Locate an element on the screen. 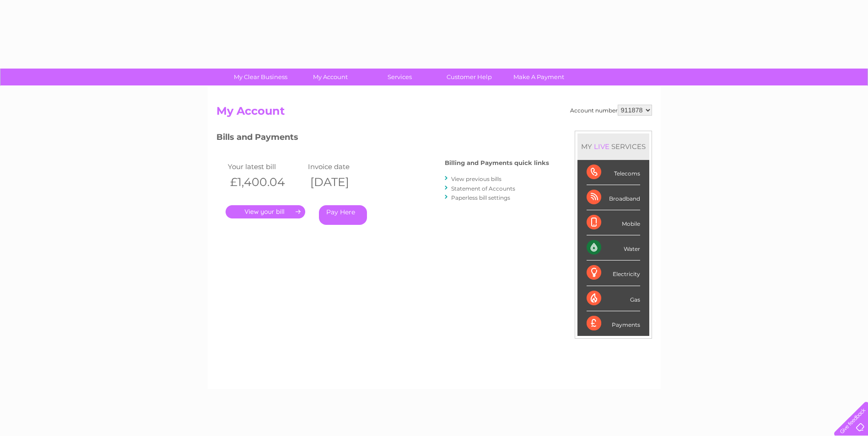 The height and width of the screenshot is (436, 868). a: Paperless bill settings is located at coordinates (480, 198).